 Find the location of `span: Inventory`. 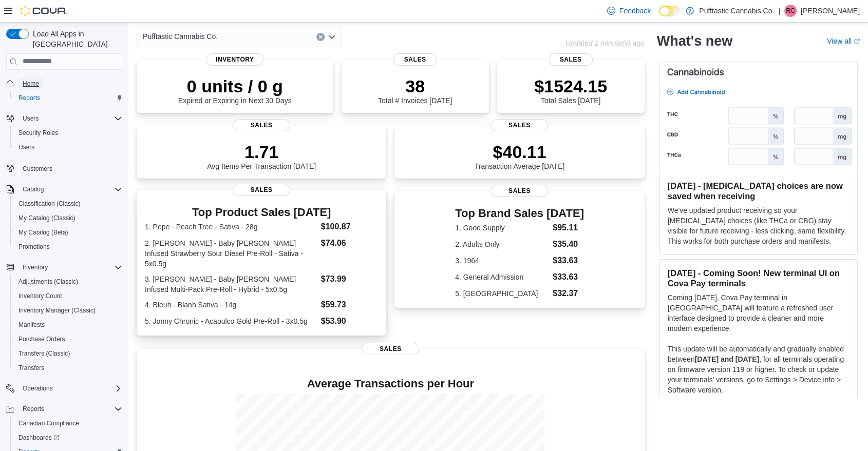

span: Inventory is located at coordinates (71, 268).